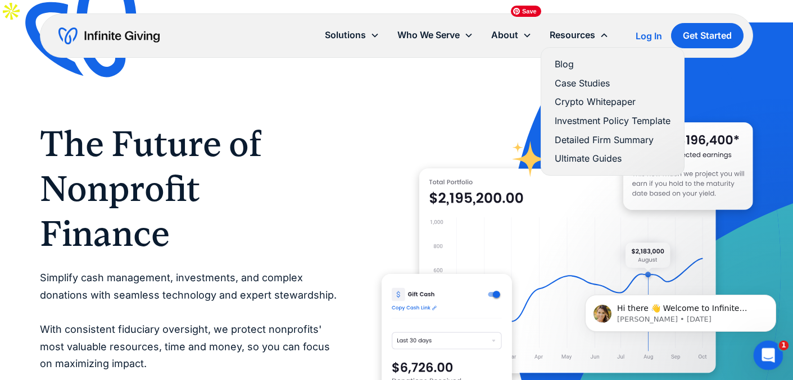  I want to click on h1: The Future of Nonprofit Finance, so click(188, 189).